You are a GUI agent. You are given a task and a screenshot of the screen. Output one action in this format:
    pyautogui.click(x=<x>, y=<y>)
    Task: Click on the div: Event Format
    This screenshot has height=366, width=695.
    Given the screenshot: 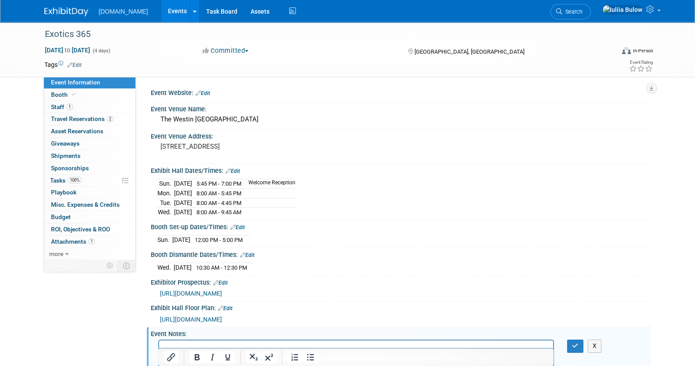 What is the action you would take?
    pyautogui.click(x=608, y=52)
    